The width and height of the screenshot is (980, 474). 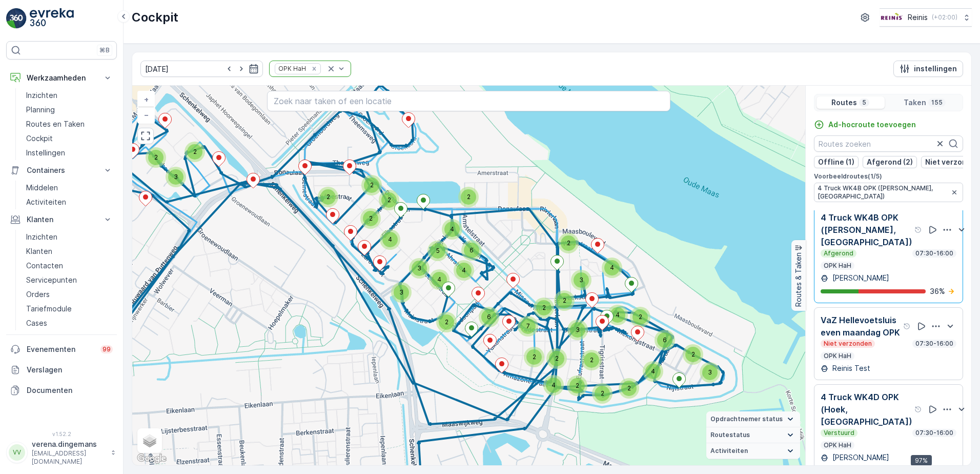 What do you see at coordinates (836, 162) in the screenshot?
I see `p: Offline (1)` at bounding box center [836, 162].